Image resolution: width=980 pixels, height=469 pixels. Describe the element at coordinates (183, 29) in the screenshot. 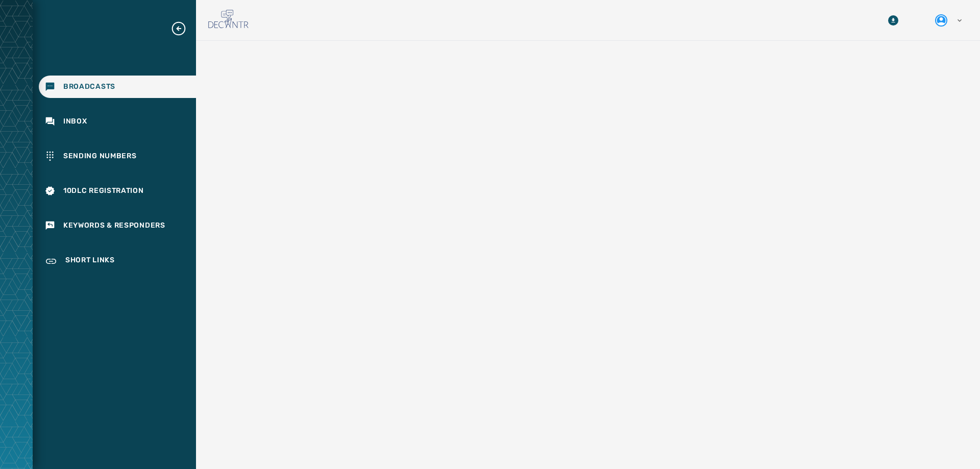

I see `button: Expand sub nav menu` at that location.